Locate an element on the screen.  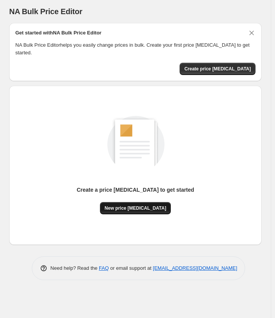
h2: Get started with NA Bulk Price Editor is located at coordinates (58, 33).